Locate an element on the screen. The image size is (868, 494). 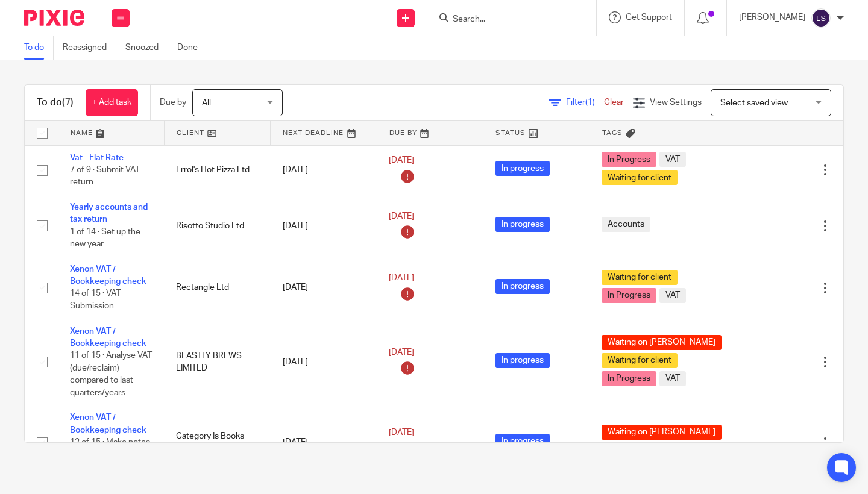
span: 1 of 14 · Set up the new year is located at coordinates (105, 238).